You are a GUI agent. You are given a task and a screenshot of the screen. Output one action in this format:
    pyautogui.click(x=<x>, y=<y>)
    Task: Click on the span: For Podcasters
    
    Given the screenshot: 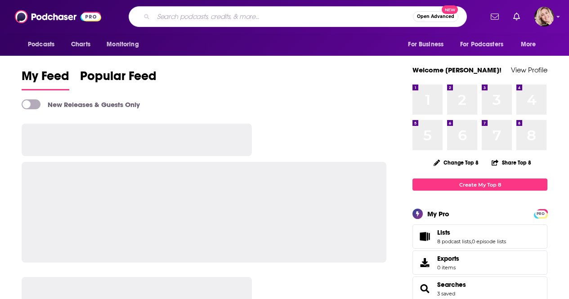 What is the action you would take?
    pyautogui.click(x=481, y=44)
    